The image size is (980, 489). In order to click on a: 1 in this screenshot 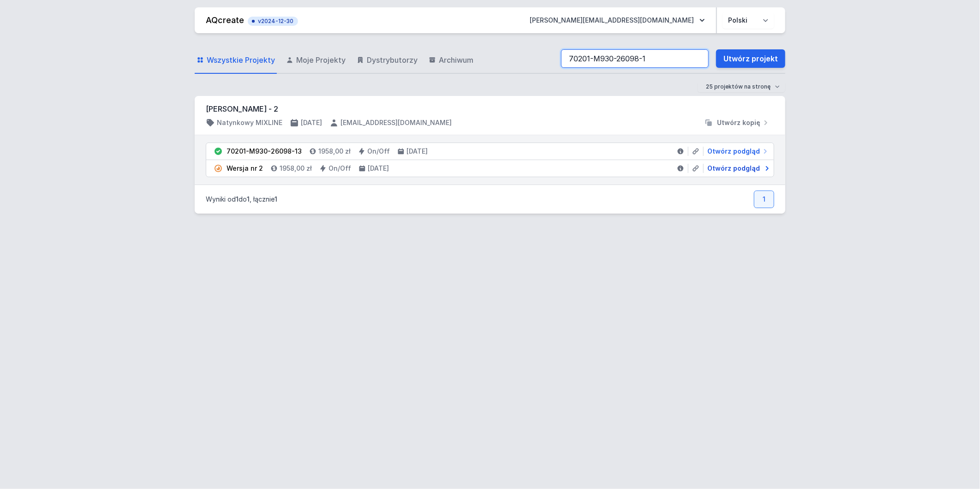, I will do `click(764, 199)`.